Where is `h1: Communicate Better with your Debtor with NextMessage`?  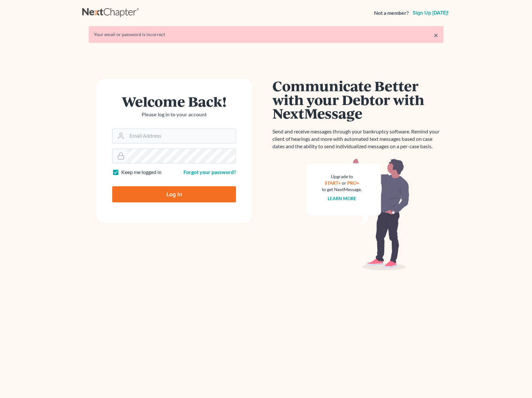
h1: Communicate Better with your Debtor with NextMessage is located at coordinates (358, 100).